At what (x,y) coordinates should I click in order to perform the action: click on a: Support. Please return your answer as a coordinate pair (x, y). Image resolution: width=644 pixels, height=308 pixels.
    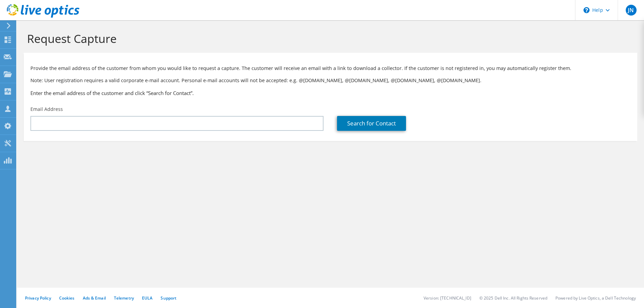
    Looking at the image, I should click on (168, 297).